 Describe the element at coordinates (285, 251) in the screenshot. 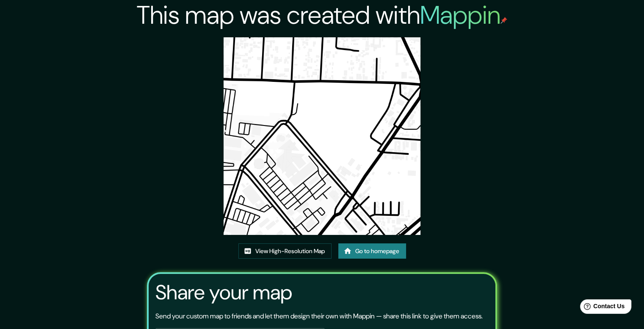

I see `a: View High-Resolution Map` at that location.